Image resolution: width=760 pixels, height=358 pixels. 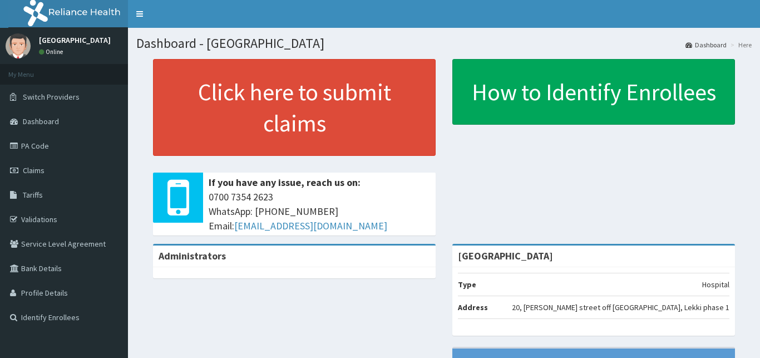 I want to click on a: Dashboard, so click(x=706, y=44).